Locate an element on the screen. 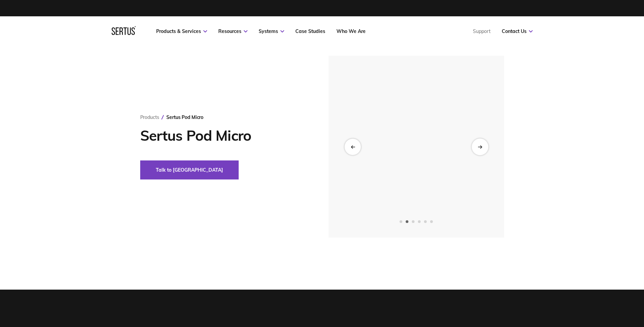 The width and height of the screenshot is (644, 327). span: Go to slide 5 is located at coordinates (425, 221).